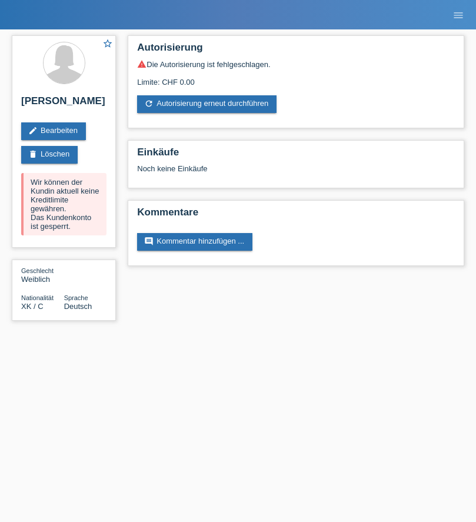 The height and width of the screenshot is (522, 476). Describe the element at coordinates (296, 64) in the screenshot. I see `div: Die Autorisierung ist fehlgeschlagen.` at that location.